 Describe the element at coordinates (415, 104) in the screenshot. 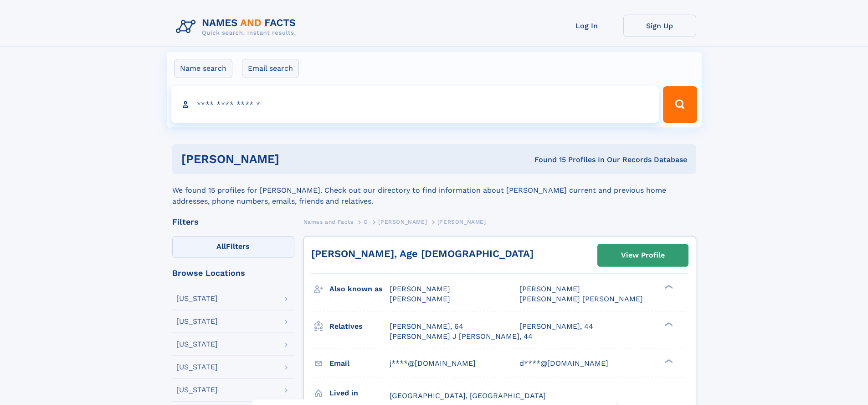

I see `input: search input` at that location.